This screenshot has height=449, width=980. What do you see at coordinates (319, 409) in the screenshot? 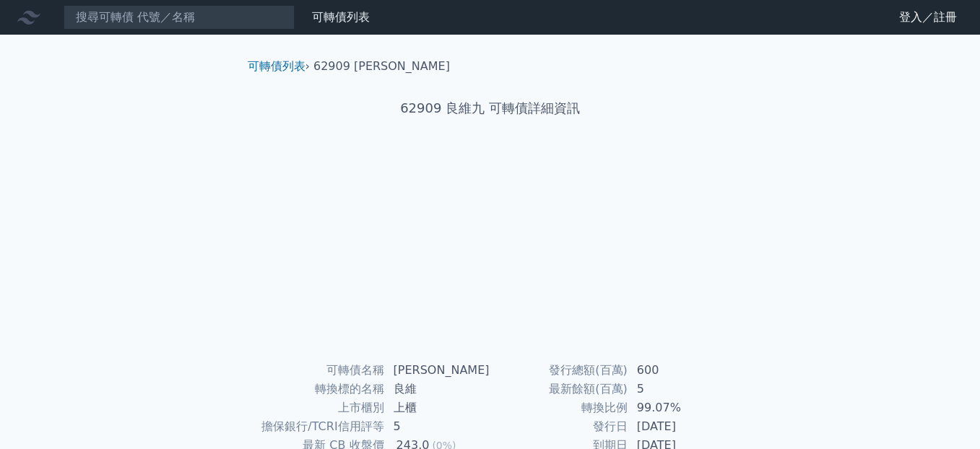
I see `td: 上市櫃別` at bounding box center [319, 409].